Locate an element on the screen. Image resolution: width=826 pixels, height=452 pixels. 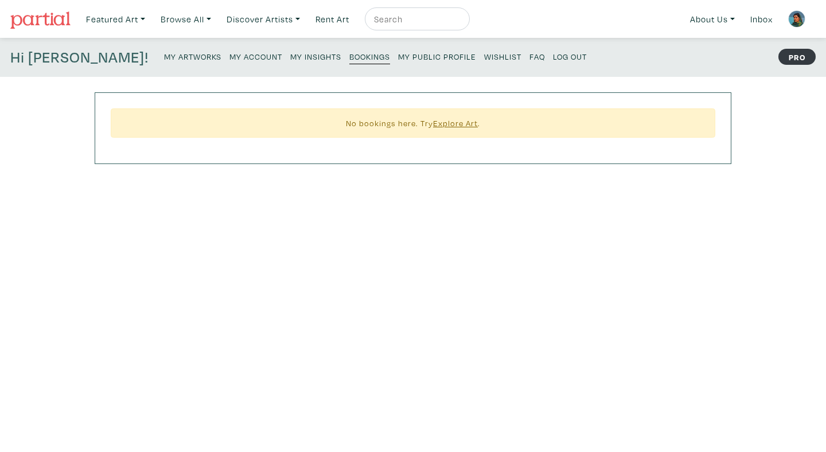
div: No bookings here. Try . is located at coordinates (413, 123).